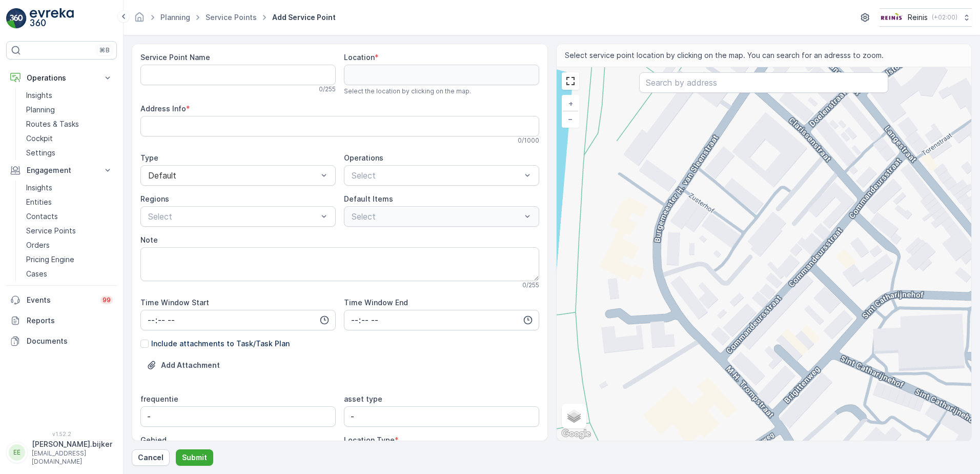  Describe the element at coordinates (892, 17) in the screenshot. I see `img: Reinis-Logo-Vrijstaand_Tekengebied-1-copy2_aBO4n7j.png` at that location.